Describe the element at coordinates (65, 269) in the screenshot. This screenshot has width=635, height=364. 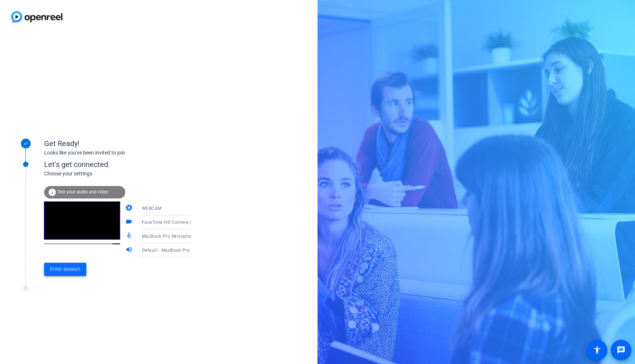
I see `span: Enter session` at that location.